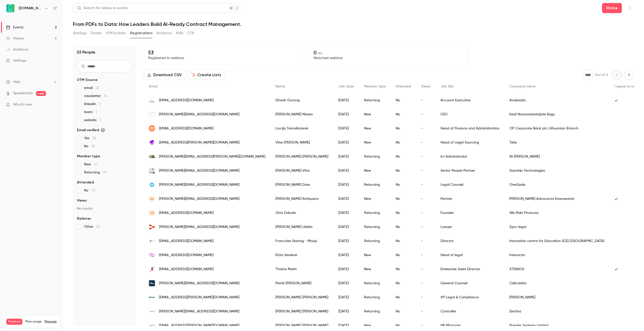 The width and height of the screenshot is (644, 331). What do you see at coordinates (470, 142) in the screenshot?
I see `div: Head of Legal Sourcing` at bounding box center [470, 142].